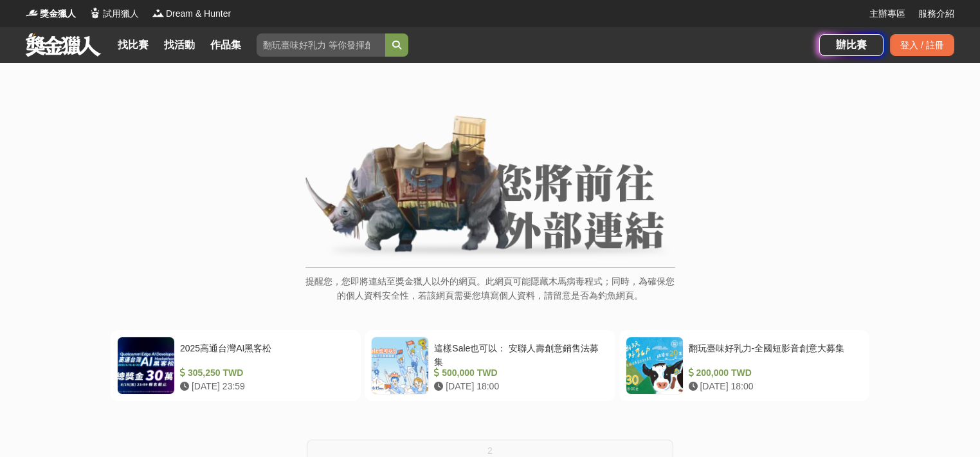 The height and width of the screenshot is (457, 980). Describe the element at coordinates (226, 45) in the screenshot. I see `a: 作品集` at that location.